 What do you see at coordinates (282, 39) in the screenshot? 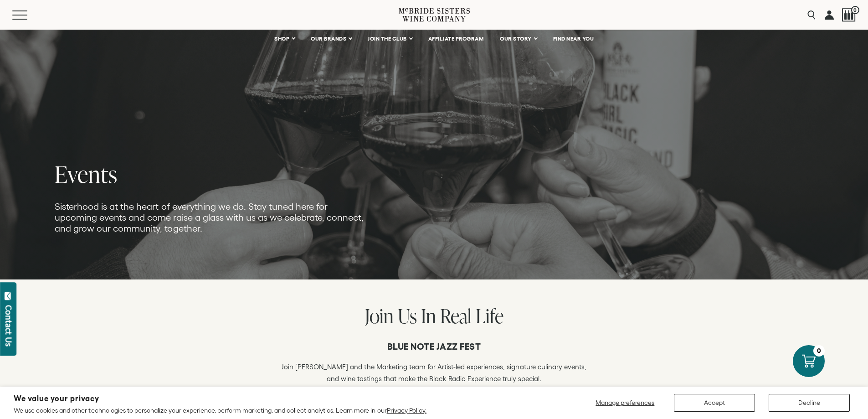
I see `span: SHOP` at bounding box center [282, 39].